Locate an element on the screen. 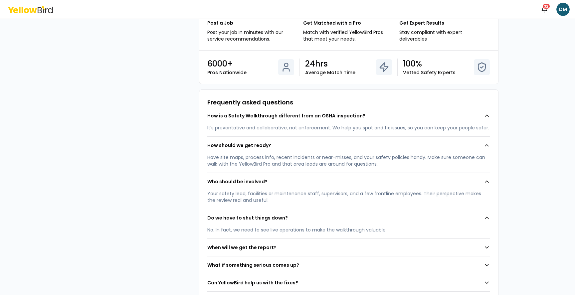 The height and width of the screenshot is (295, 575). p: Average Match Time is located at coordinates (330, 73).